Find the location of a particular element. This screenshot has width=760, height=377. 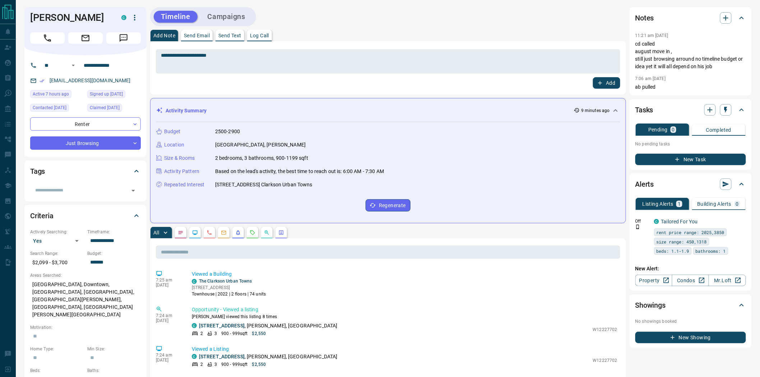

button: Add is located at coordinates (606, 83).